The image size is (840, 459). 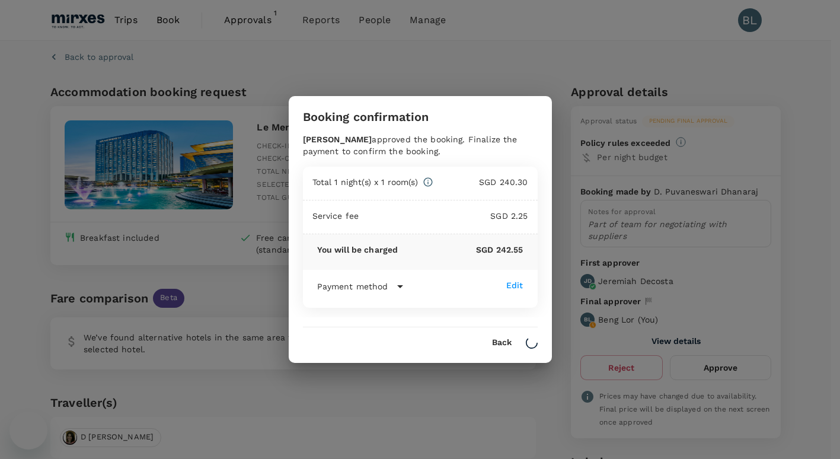 I want to click on p: SGD 240.30, so click(x=481, y=182).